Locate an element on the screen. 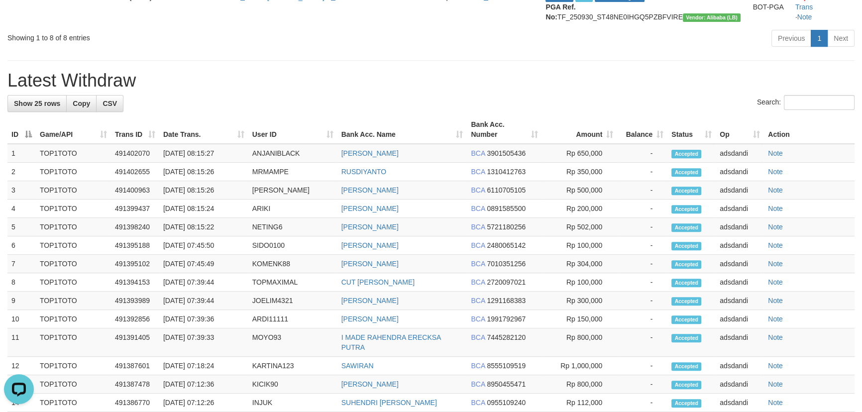 This screenshot has width=862, height=412. td: 2 is located at coordinates (21, 172).